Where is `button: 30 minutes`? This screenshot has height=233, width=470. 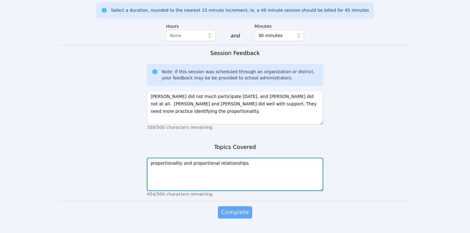 button: 30 minutes is located at coordinates (279, 36).